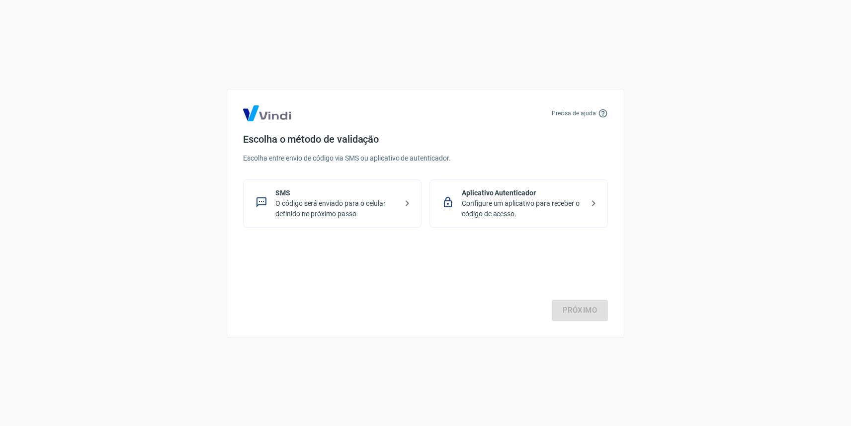  Describe the element at coordinates (522, 193) in the screenshot. I see `p: Aplicativo Autenticador` at that location.